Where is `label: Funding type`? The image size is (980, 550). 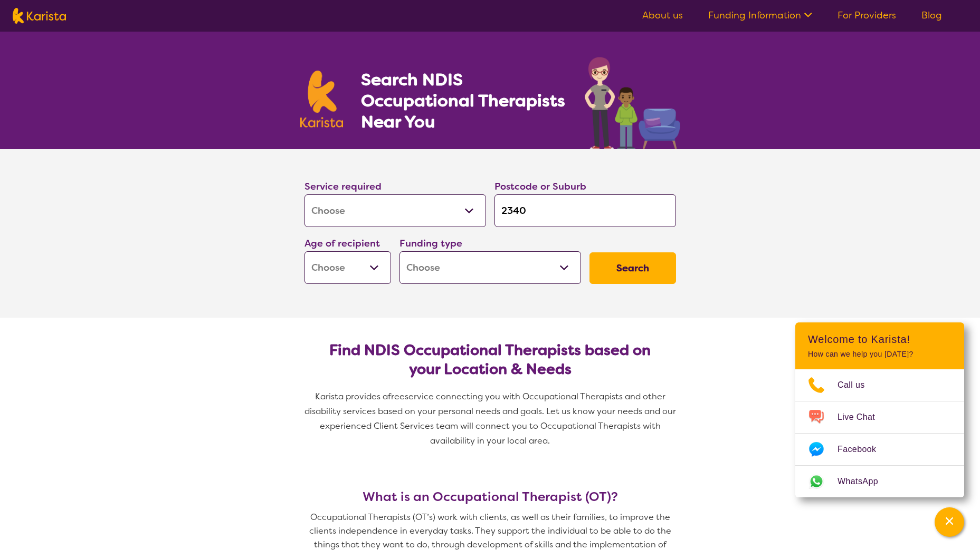
label: Funding type is located at coordinates (431, 243).